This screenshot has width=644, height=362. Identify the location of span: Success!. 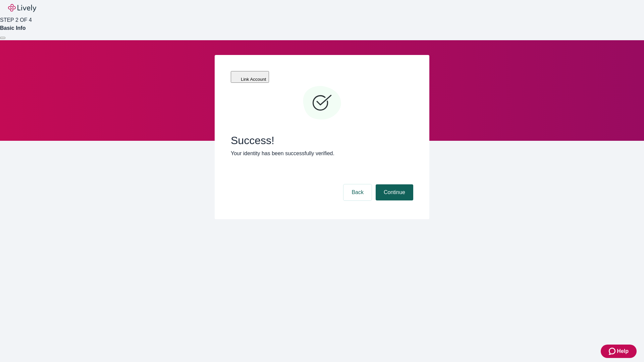
(322, 141).